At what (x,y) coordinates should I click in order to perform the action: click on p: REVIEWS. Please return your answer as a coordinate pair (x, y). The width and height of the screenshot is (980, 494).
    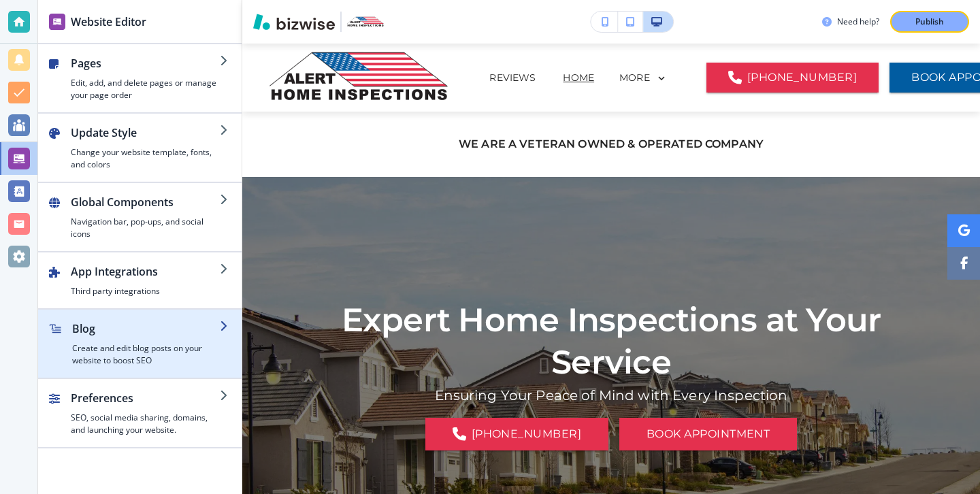
    Looking at the image, I should click on (513, 77).